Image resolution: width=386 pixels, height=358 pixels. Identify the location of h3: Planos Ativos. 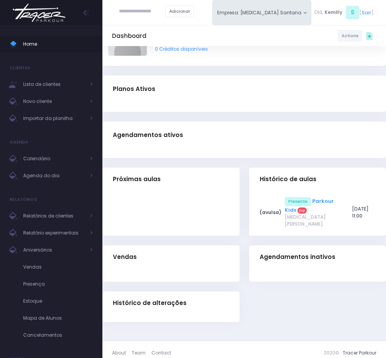
(134, 89).